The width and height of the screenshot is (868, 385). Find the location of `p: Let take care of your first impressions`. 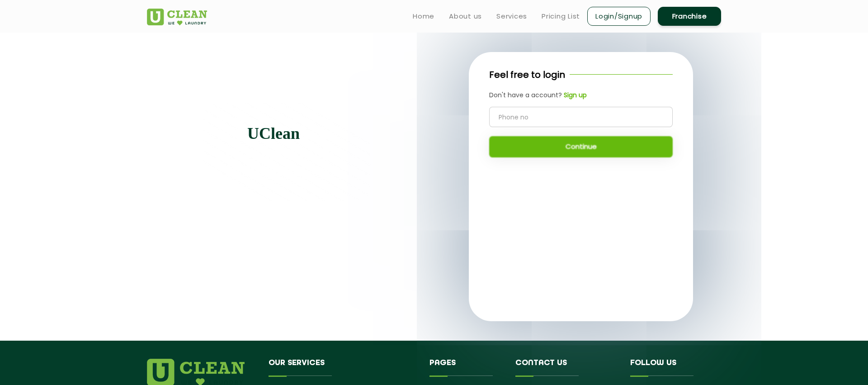

p: Let take care of your first impressions is located at coordinates (287, 151).